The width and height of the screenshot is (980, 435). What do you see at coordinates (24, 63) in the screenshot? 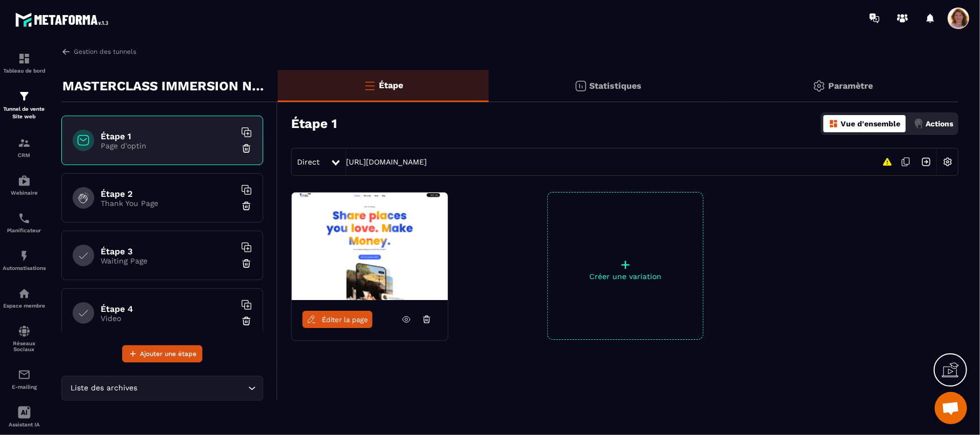
I see `a: formationformationTableau de bord` at bounding box center [24, 63].